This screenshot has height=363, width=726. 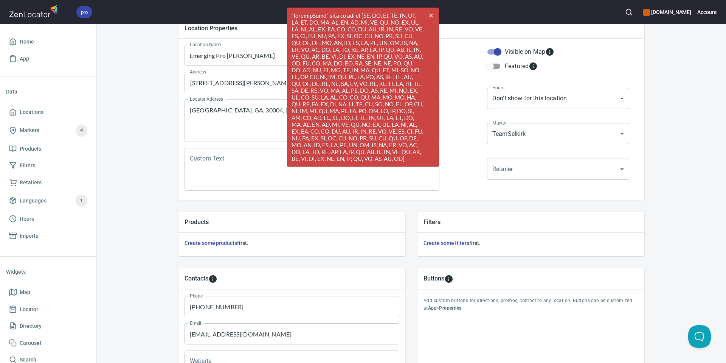 What do you see at coordinates (533, 66) in the screenshot?
I see `svg: Featured locations are moved to the top of the search results list.` at bounding box center [533, 66].